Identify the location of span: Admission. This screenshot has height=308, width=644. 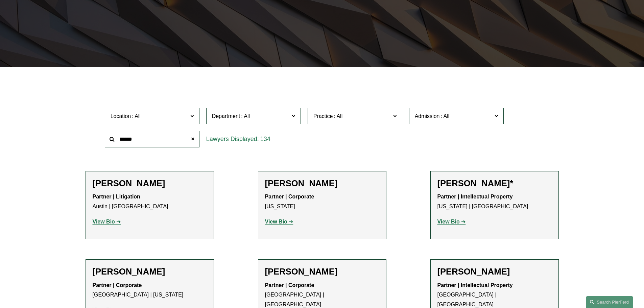
(427, 116).